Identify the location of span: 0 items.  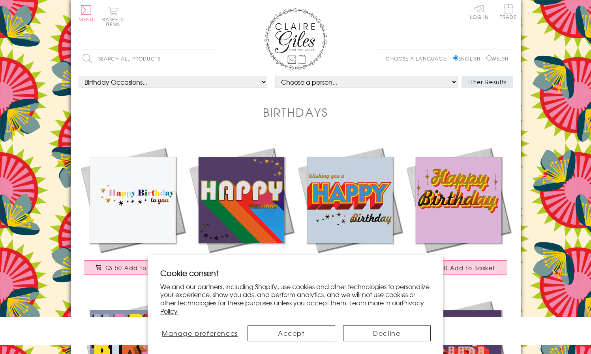
(115, 22).